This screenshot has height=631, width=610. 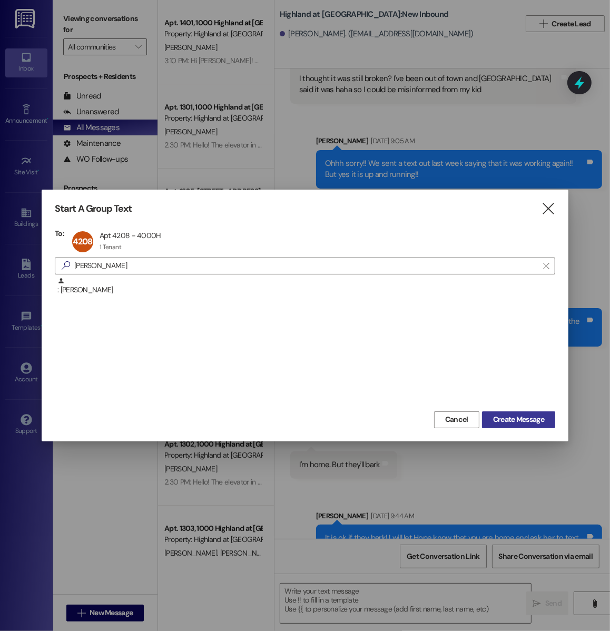 I want to click on button: Cancel, so click(x=457, y=420).